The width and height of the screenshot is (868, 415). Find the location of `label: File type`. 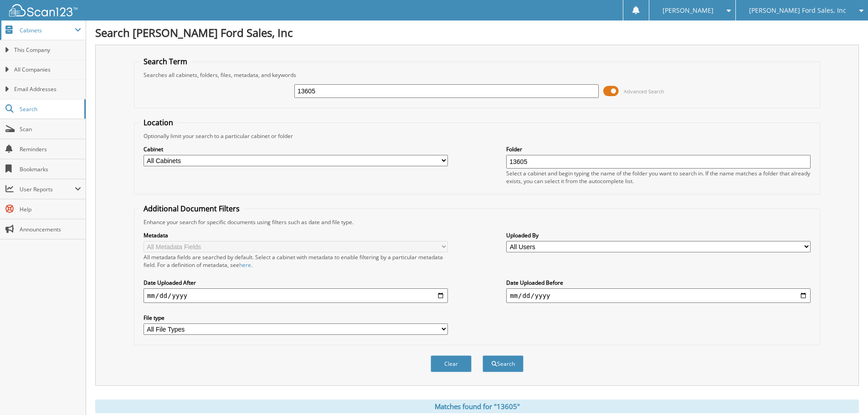

label: File type is located at coordinates (296, 318).